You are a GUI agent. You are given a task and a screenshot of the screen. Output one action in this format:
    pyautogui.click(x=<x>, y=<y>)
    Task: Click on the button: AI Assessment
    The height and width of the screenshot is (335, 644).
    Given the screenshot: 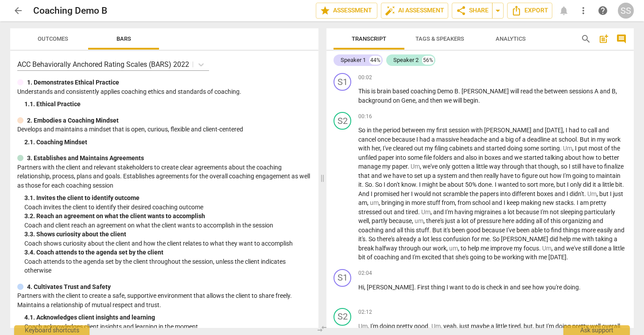 What is the action you would take?
    pyautogui.click(x=415, y=11)
    